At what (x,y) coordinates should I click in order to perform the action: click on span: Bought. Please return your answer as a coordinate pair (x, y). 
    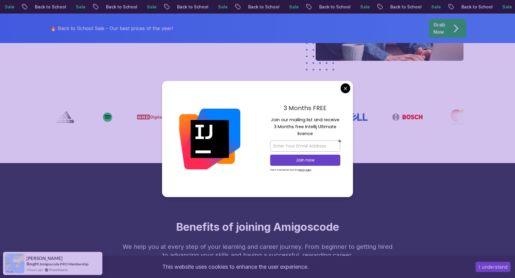
    Looking at the image, I should click on (33, 264).